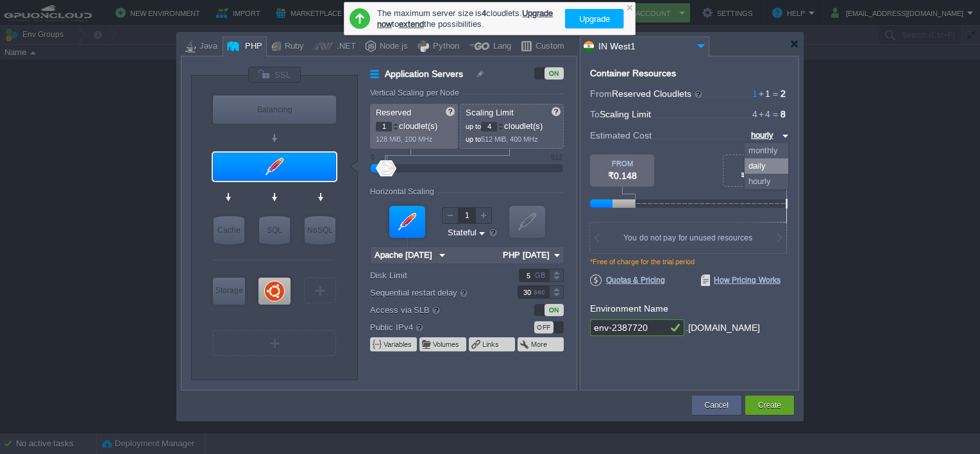 Image resolution: width=980 pixels, height=454 pixels. What do you see at coordinates (770, 405) in the screenshot?
I see `button: Create` at bounding box center [770, 405].